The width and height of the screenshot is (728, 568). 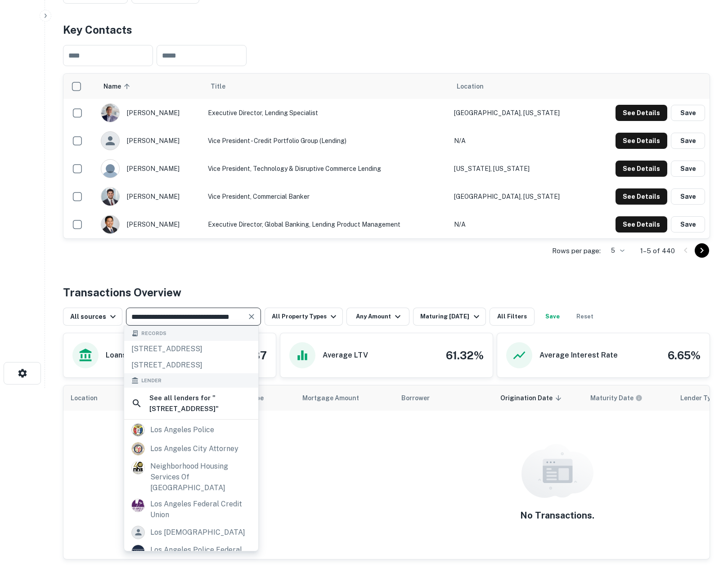 I want to click on th: Borrower, so click(x=444, y=398).